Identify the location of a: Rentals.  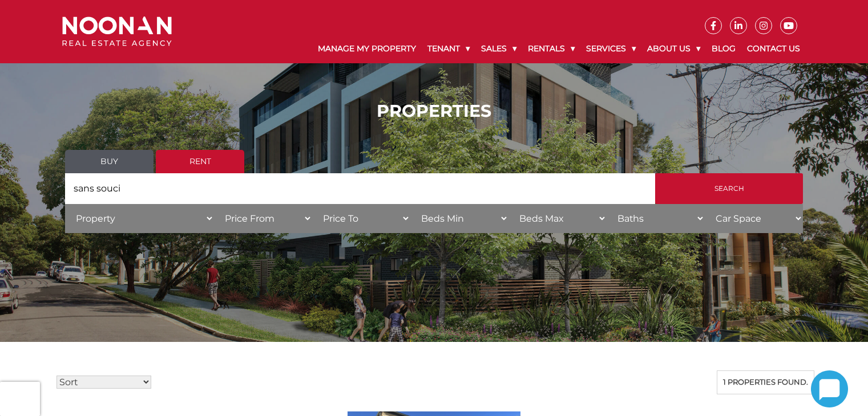
(551, 48).